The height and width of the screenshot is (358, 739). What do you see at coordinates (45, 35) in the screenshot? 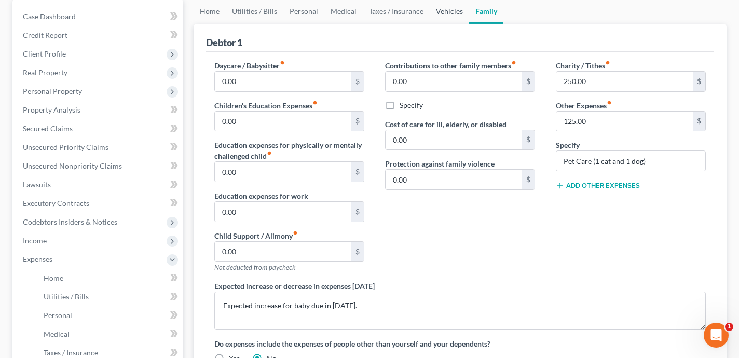
I see `span: Credit Report` at bounding box center [45, 35].